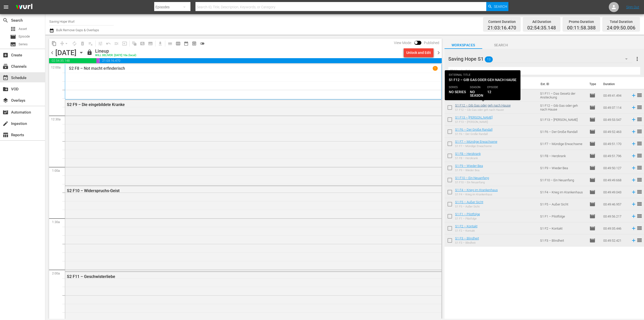 Image resolution: width=644 pixels, height=320 pixels. I want to click on div: Content Duration, so click(501, 22).